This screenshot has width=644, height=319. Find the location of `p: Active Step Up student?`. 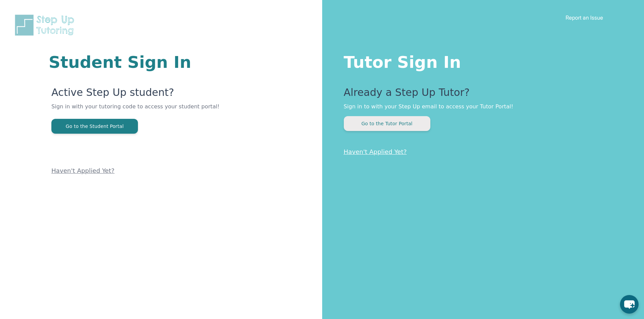

p: Active Step Up student? is located at coordinates (146, 94).